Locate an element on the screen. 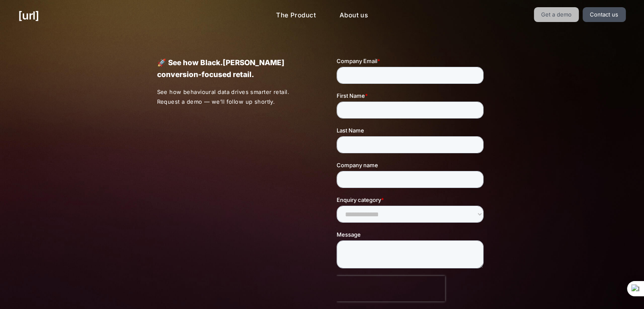  p: See how behavioural data drives smarter retail. Request a demo — we’ll follow up shortly. is located at coordinates (232, 97).